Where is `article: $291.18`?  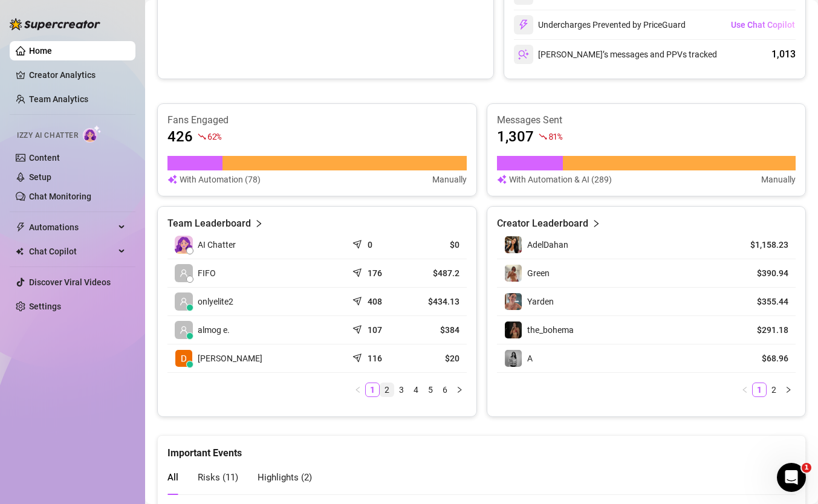
article: $291.18 is located at coordinates (760, 330).